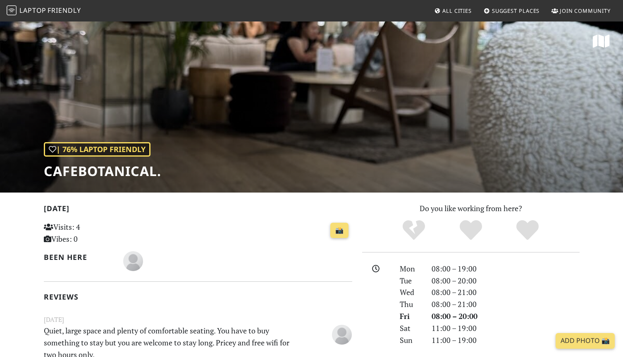  Describe the element at coordinates (516, 11) in the screenshot. I see `span: Suggest Places` at that location.